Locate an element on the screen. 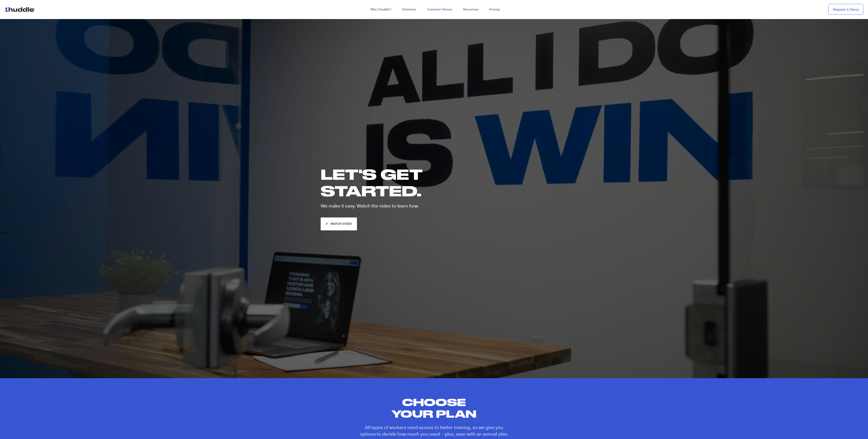 The width and height of the screenshot is (868, 439). a: Customer Stories is located at coordinates (440, 10).